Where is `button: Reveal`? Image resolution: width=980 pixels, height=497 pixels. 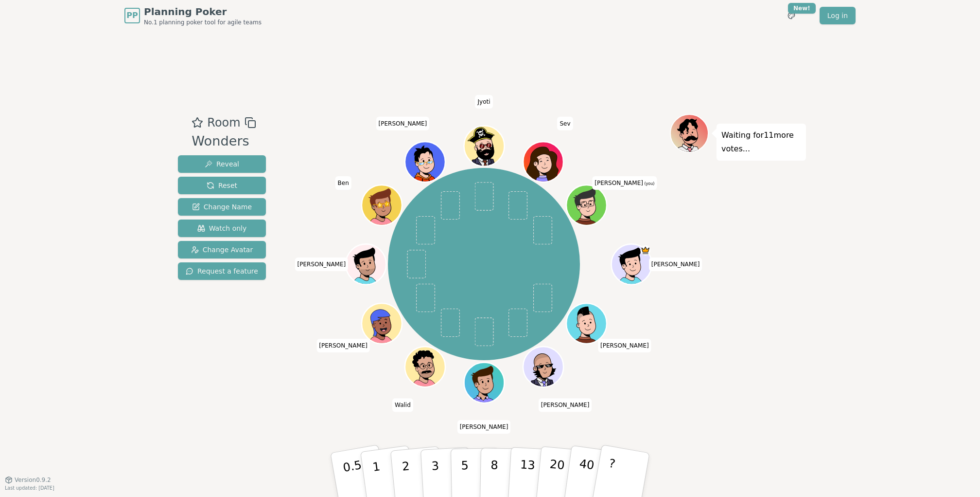 button: Reveal is located at coordinates (222, 164).